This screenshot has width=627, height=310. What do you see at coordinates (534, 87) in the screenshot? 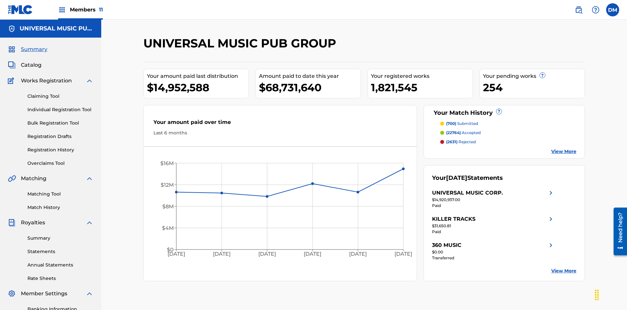
I see `div: 254` at bounding box center [534, 87].